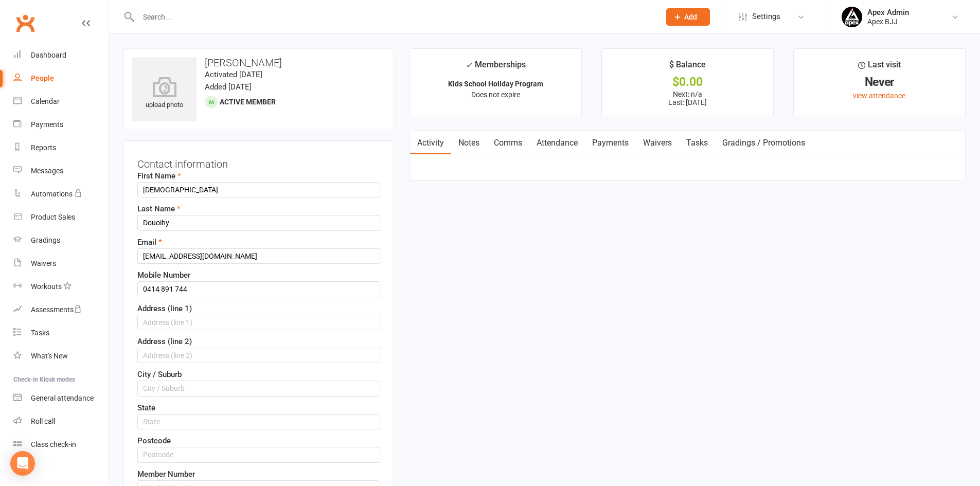 This screenshot has height=486, width=980. What do you see at coordinates (45, 101) in the screenshot?
I see `div: Calendar` at bounding box center [45, 101].